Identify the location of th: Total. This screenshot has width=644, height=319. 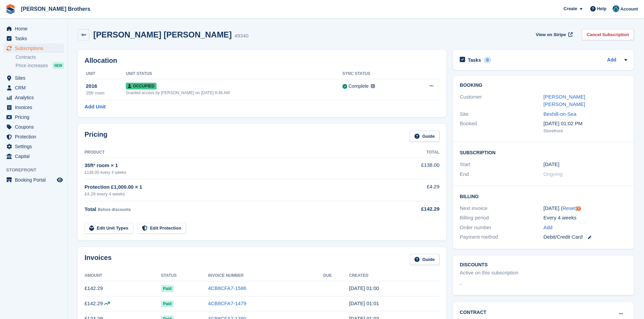
(412, 152).